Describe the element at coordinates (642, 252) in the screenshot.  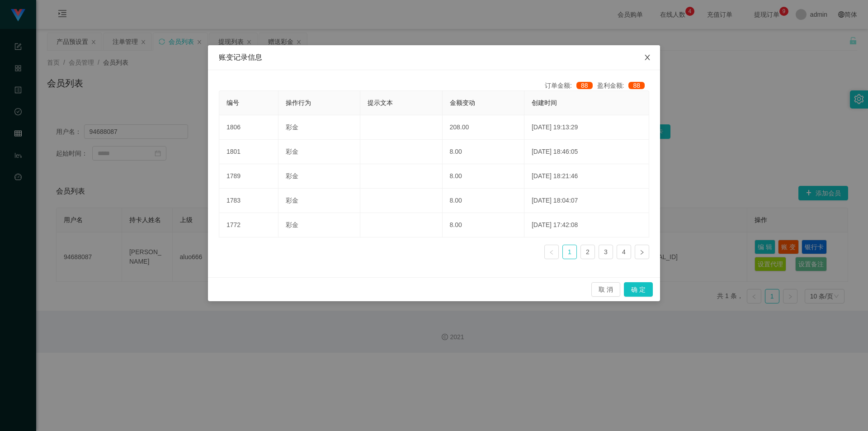
I see `i: 图标: right` at that location.